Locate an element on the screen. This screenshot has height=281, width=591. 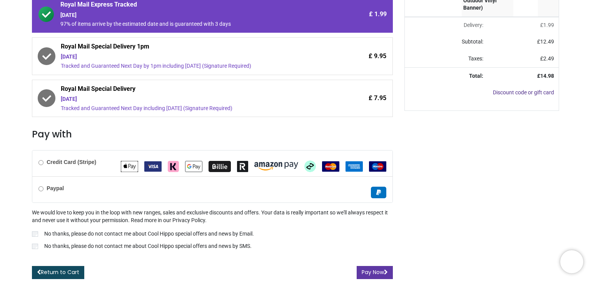
a: Return to Cart is located at coordinates (58, 273).